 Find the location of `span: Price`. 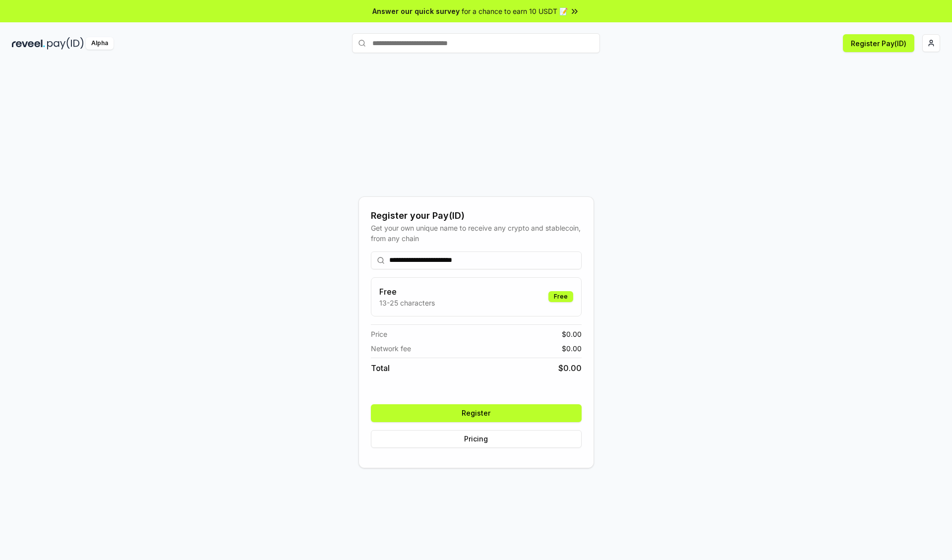

span: Price is located at coordinates (379, 333).